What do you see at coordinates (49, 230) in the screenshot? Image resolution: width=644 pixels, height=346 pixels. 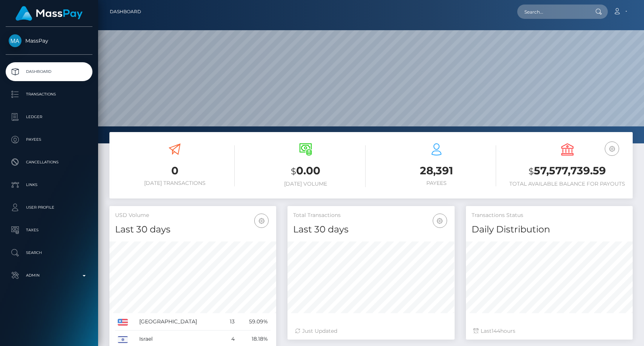 I see `a: Taxes` at bounding box center [49, 230].